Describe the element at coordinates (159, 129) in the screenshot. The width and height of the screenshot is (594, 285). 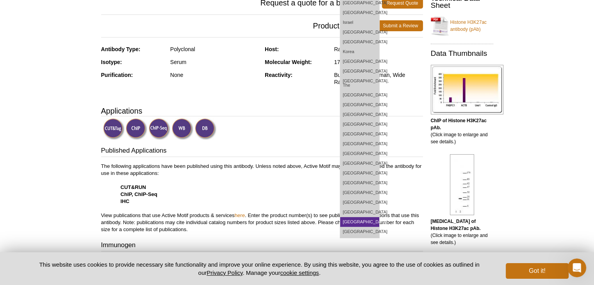
I see `img: ChIP-Seq Validated` at that location.